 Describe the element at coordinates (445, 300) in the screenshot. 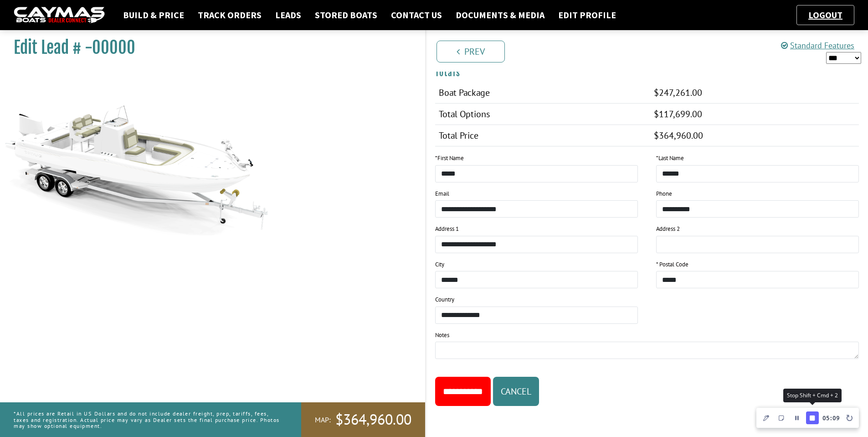

I see `label: Country` at that location.